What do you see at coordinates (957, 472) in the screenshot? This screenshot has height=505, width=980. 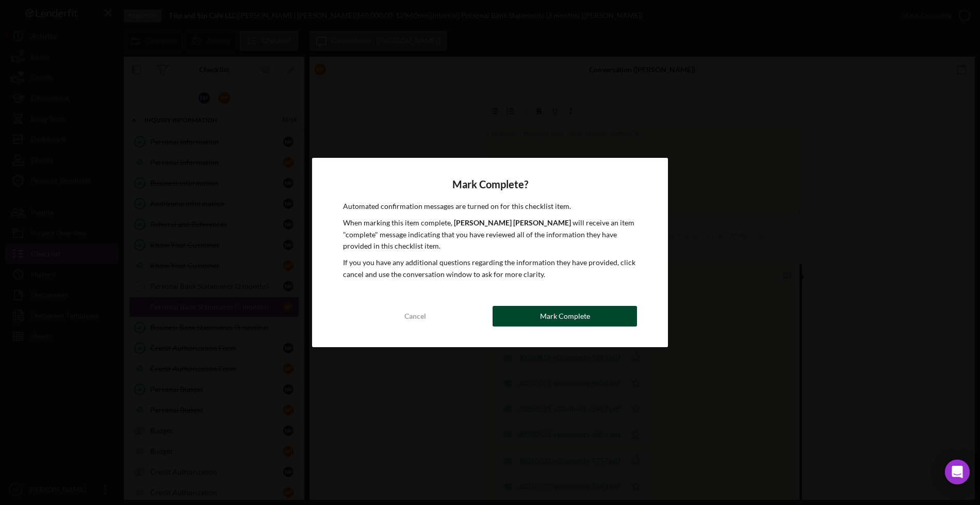 I see `div: Open Intercom Messenger` at bounding box center [957, 472].